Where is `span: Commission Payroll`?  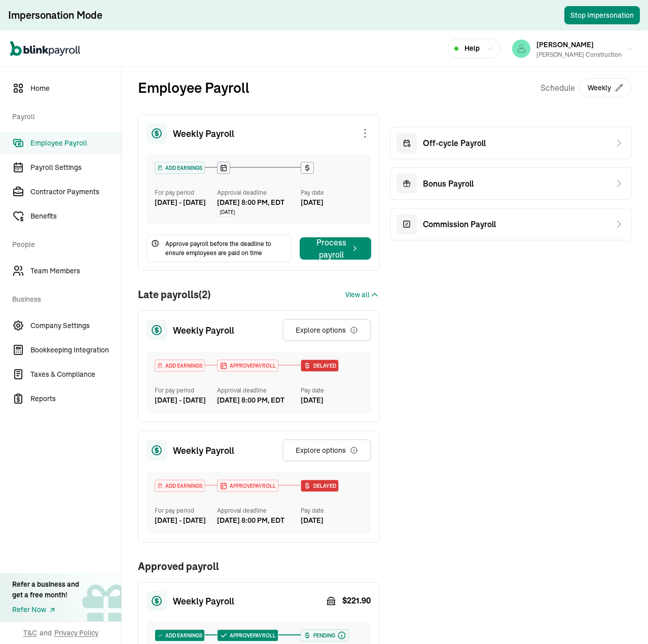
span: Commission Payroll is located at coordinates (459, 224).